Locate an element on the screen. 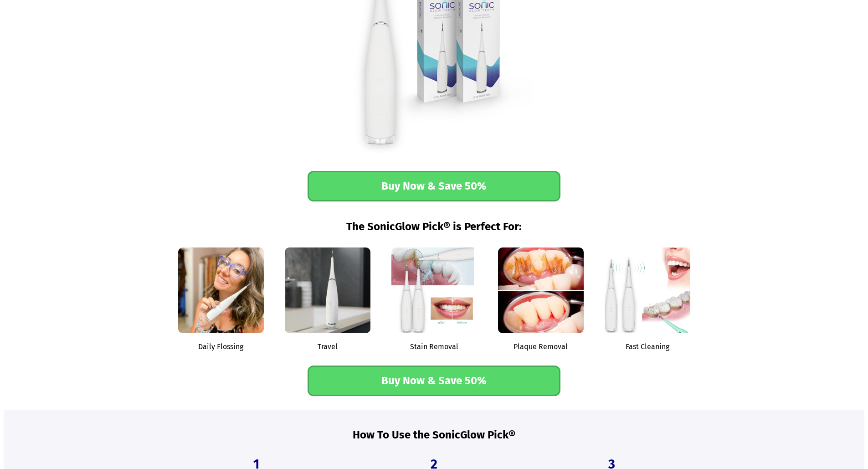 The image size is (868, 469). p: Stain Removal is located at coordinates (434, 300).